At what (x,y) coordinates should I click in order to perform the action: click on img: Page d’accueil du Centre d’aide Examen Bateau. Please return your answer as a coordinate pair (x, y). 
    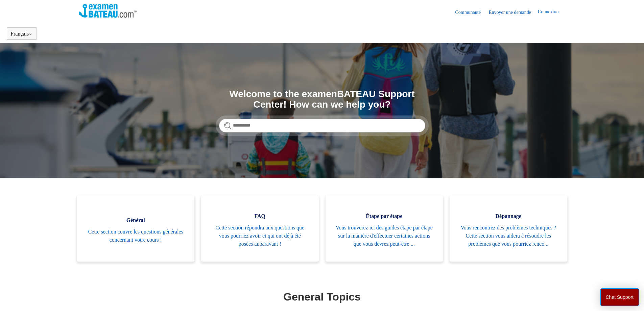
    Looking at the image, I should click on (108, 11).